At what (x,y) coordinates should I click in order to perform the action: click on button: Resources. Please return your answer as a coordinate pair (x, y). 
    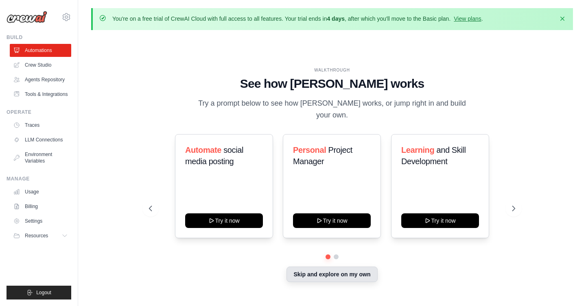
    Looking at the image, I should click on (40, 236).